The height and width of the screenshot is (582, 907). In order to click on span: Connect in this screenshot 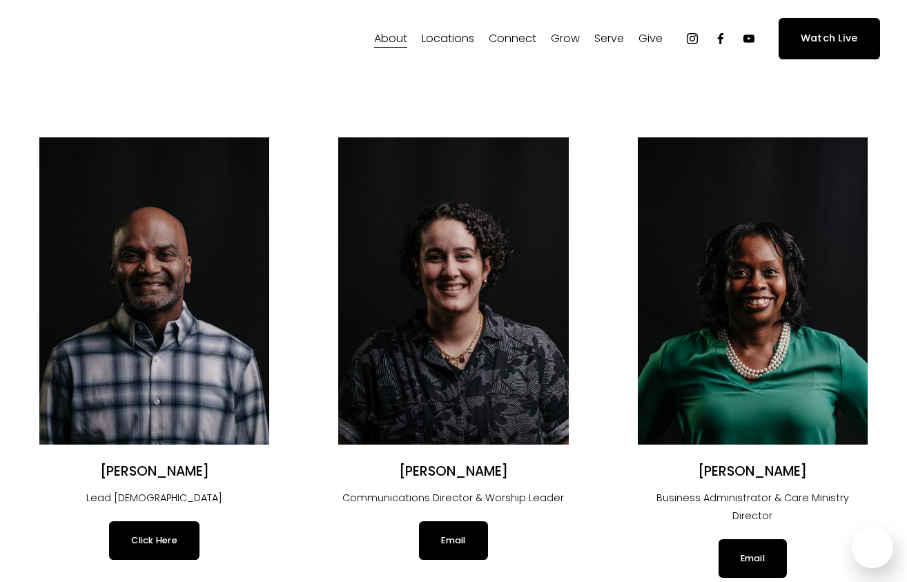, I will do `click(512, 39)`.